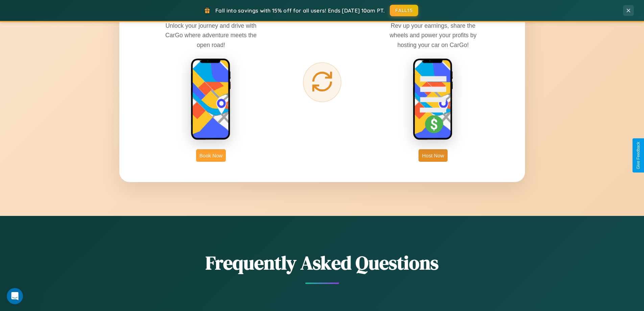 Image resolution: width=644 pixels, height=311 pixels. Describe the element at coordinates (433, 35) in the screenshot. I see `p: Rev up your earnings, share the wheels and power your profits by hosting your car on CarGo!` at that location.